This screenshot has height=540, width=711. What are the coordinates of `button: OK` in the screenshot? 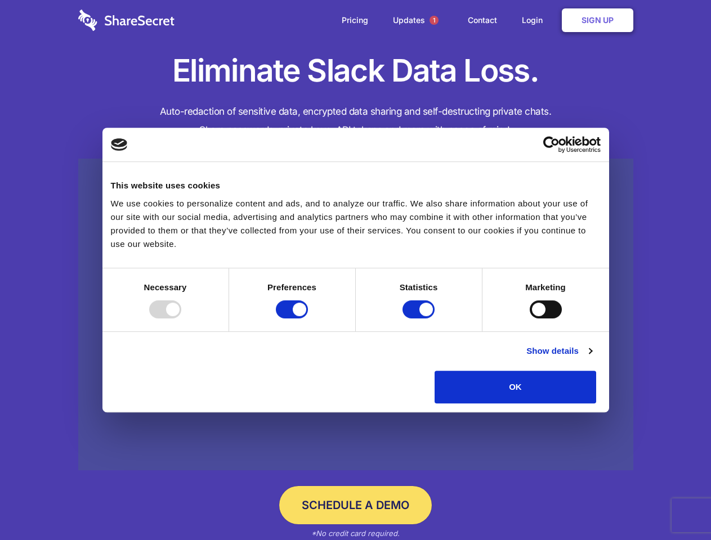 It's located at (515, 387).